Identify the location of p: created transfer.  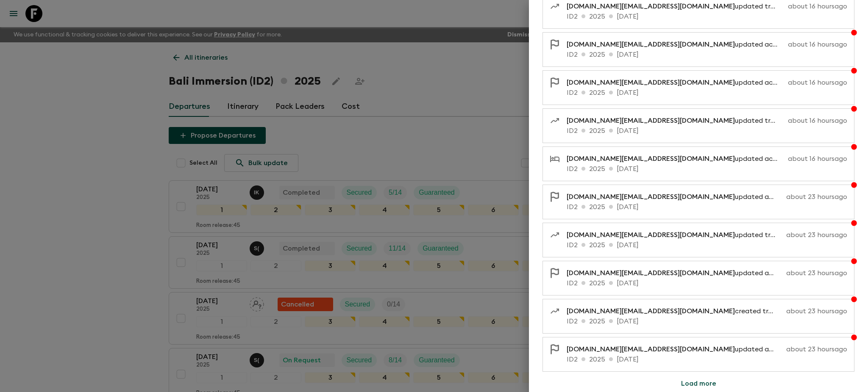
(675, 311).